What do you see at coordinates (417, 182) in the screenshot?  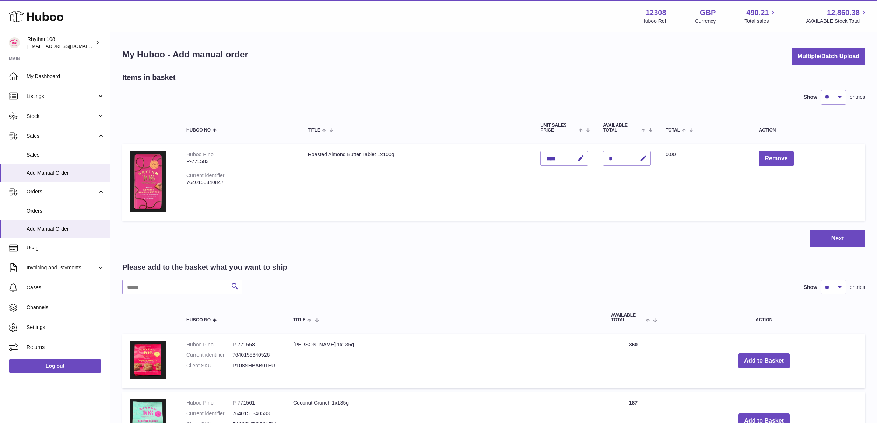 I see `td: Roasted Almond Butter Tablet 1x100g` at bounding box center [417, 182].